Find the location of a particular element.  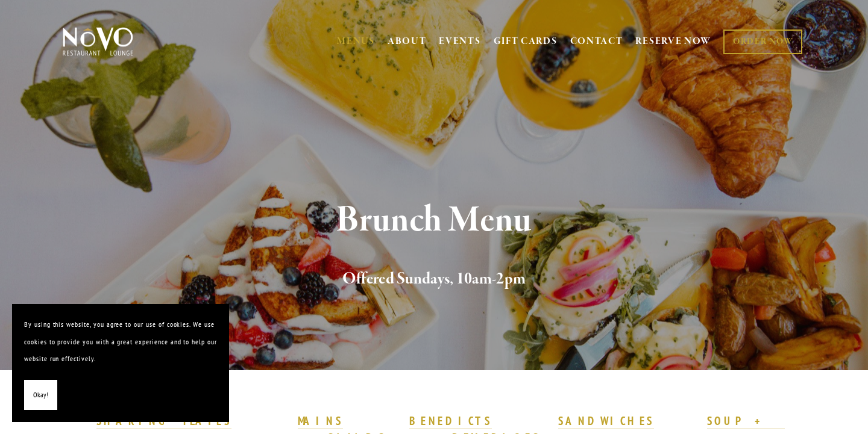

strong: MAINS is located at coordinates (320, 421).